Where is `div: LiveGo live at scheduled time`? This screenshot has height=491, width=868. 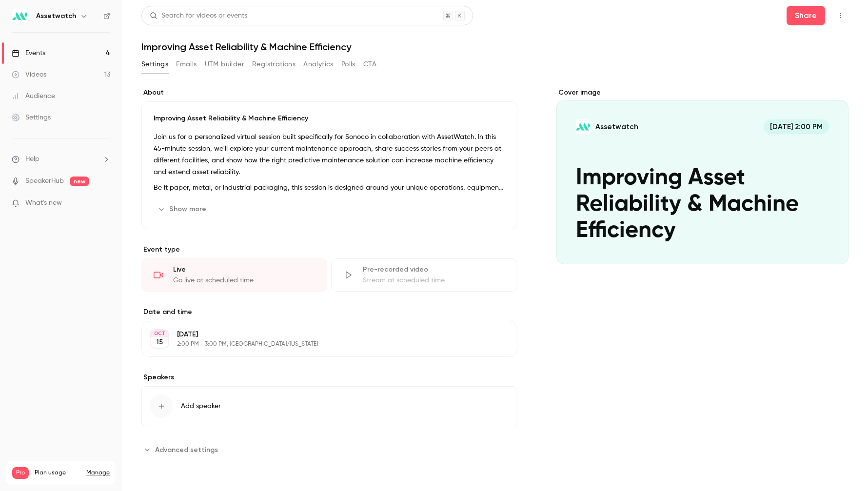
div: LiveGo live at scheduled time is located at coordinates (234, 275).